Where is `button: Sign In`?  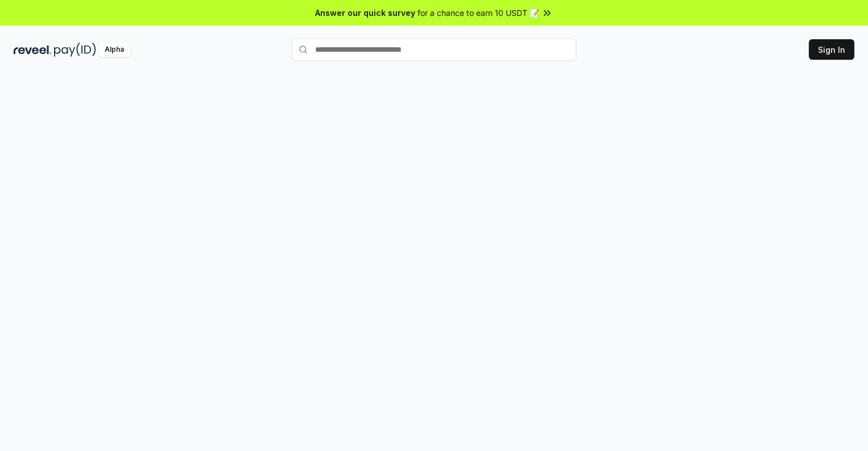 button: Sign In is located at coordinates (832, 50).